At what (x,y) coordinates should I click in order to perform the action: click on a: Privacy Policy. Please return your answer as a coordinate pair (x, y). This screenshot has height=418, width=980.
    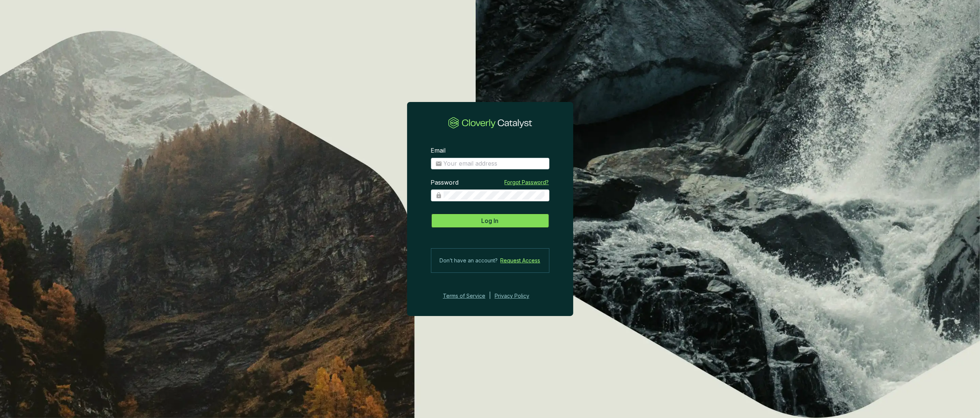
    Looking at the image, I should click on (517, 296).